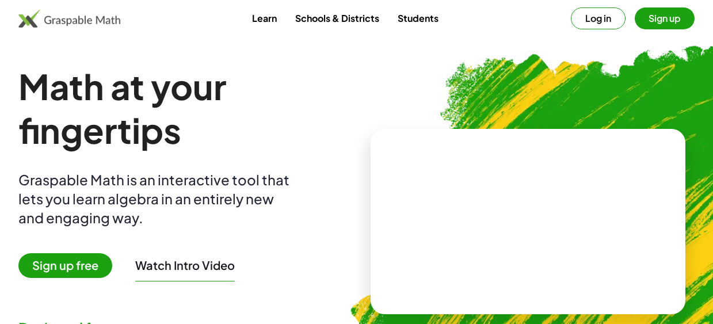 The image size is (713, 324). I want to click on span: Sign up free, so click(65, 265).